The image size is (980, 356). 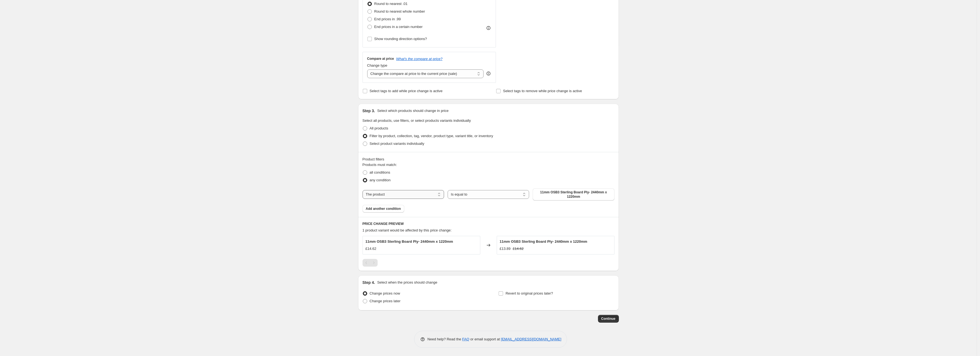 I want to click on p: Select which products should change in price, so click(x=413, y=111).